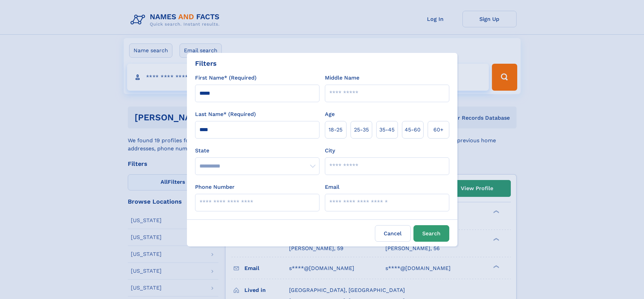 The width and height of the screenshot is (644, 299). What do you see at coordinates (438, 130) in the screenshot?
I see `span: 60+` at bounding box center [438, 130].